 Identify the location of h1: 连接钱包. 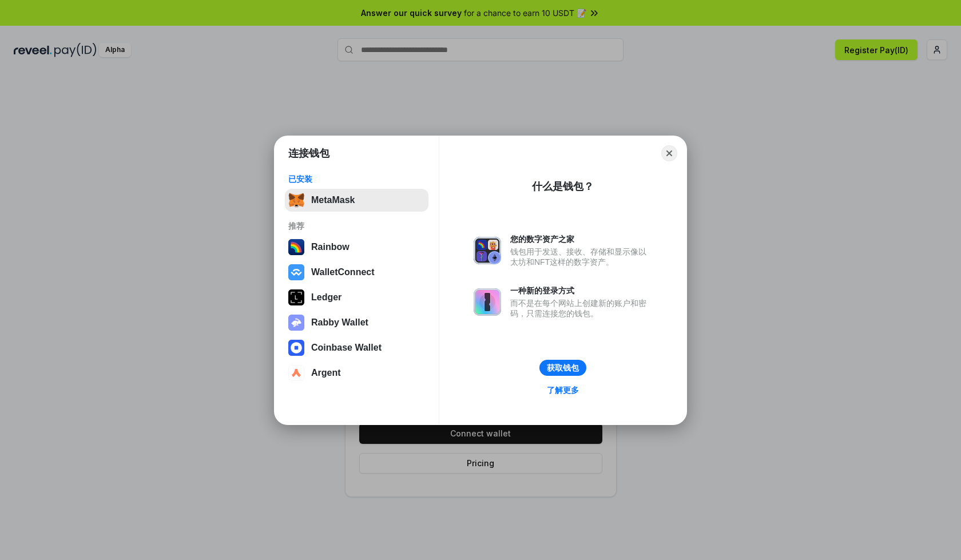
(309, 153).